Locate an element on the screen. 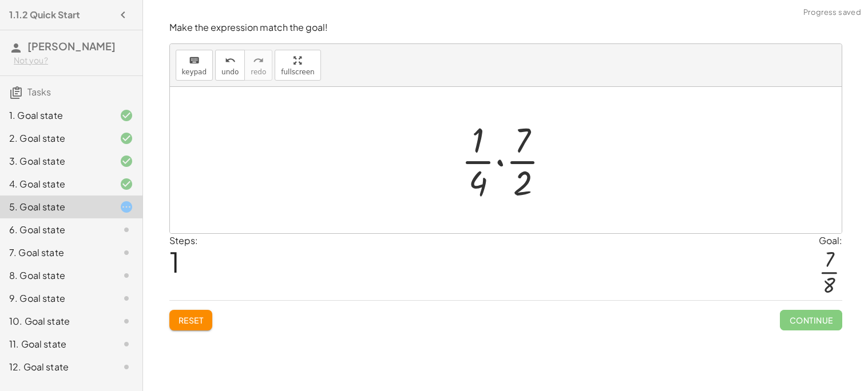 This screenshot has width=868, height=391. i: Task started. is located at coordinates (127, 207).